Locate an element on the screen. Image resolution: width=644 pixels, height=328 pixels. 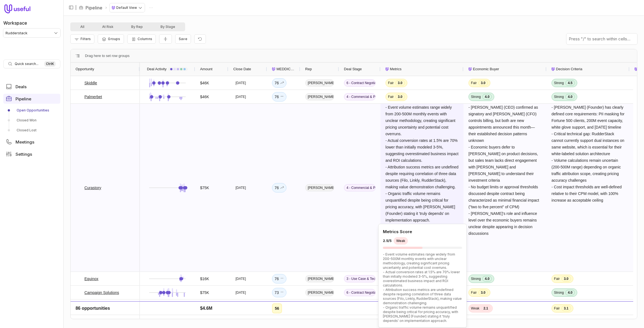
div: Pipeline submenu is located at coordinates (32, 120).